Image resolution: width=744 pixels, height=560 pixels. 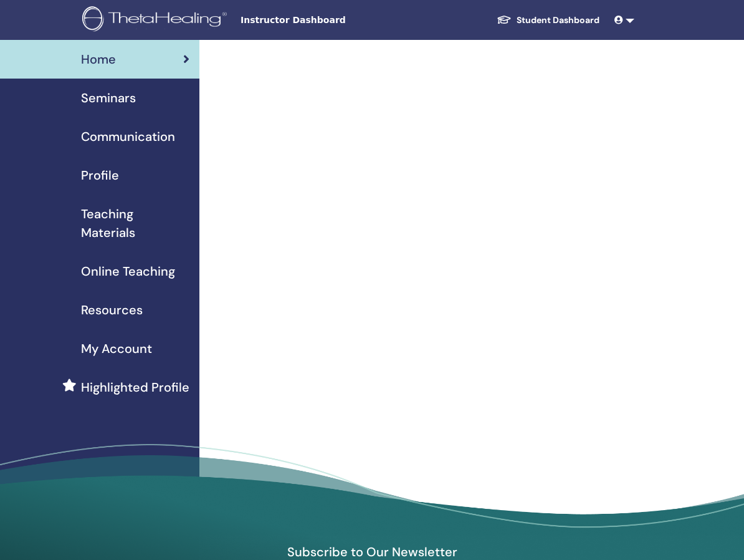 What do you see at coordinates (135, 223) in the screenshot?
I see `span: Teaching Materials` at bounding box center [135, 223].